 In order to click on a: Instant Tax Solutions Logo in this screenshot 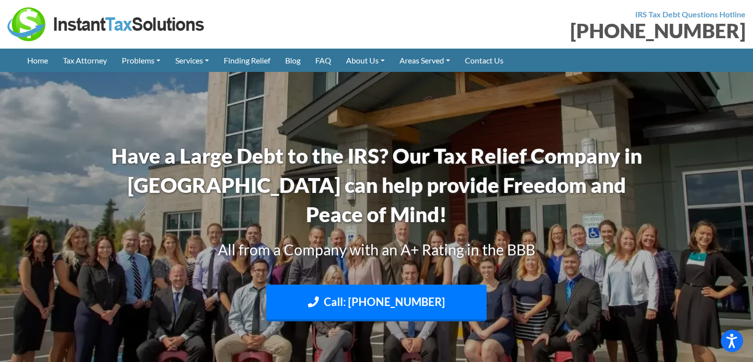, I will do `click(106, 23)`.